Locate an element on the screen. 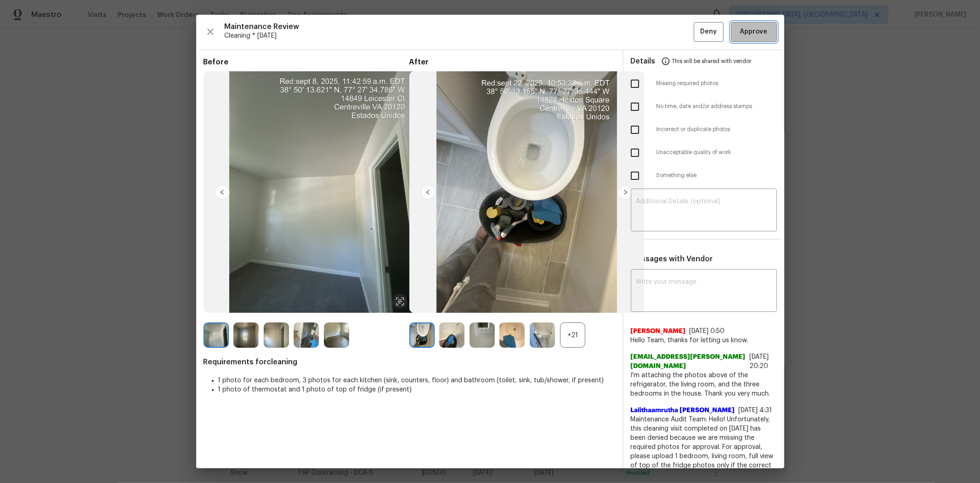 Image resolution: width=980 pixels, height=483 pixels. span: Messages with Vendor is located at coordinates (672, 259).